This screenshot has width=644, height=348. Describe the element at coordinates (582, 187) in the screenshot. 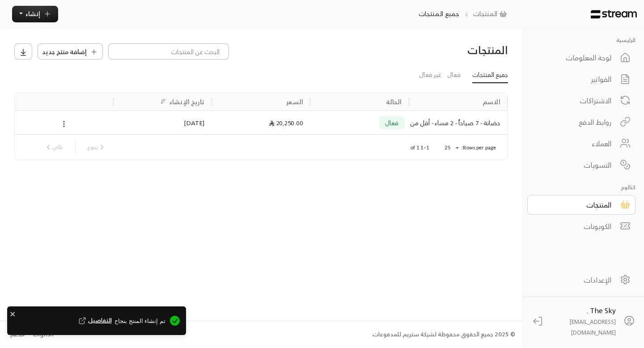

I see `p: كتالوج` at that location.